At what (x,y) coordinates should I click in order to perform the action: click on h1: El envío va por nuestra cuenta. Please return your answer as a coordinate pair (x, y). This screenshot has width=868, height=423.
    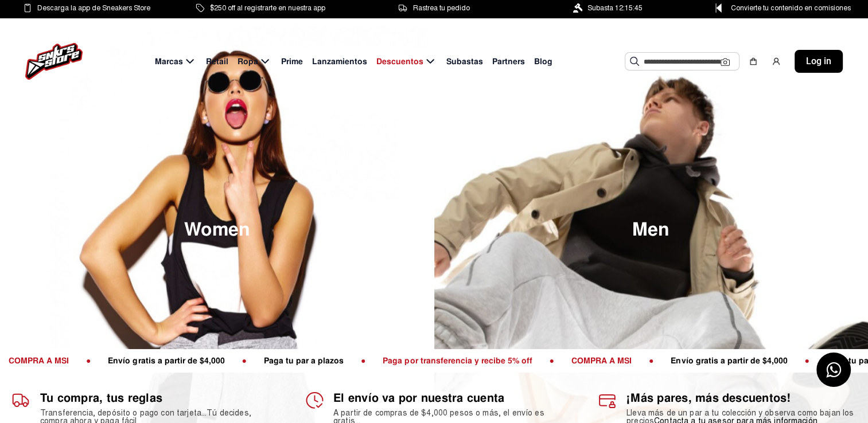
    Looking at the image, I should click on (449, 398).